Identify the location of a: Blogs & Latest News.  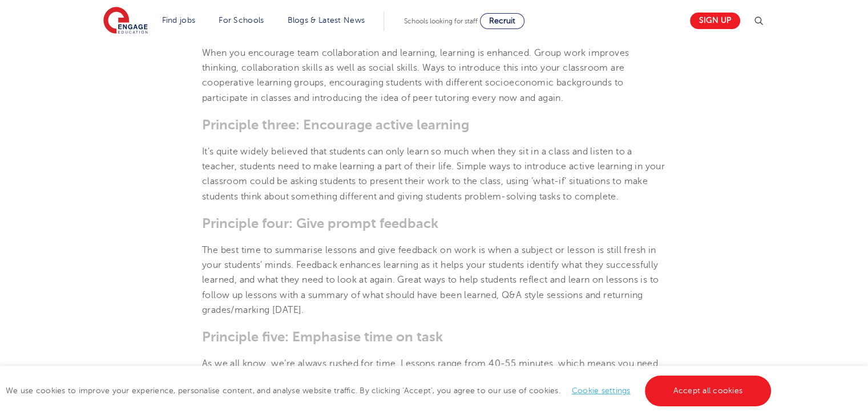
(326, 20).